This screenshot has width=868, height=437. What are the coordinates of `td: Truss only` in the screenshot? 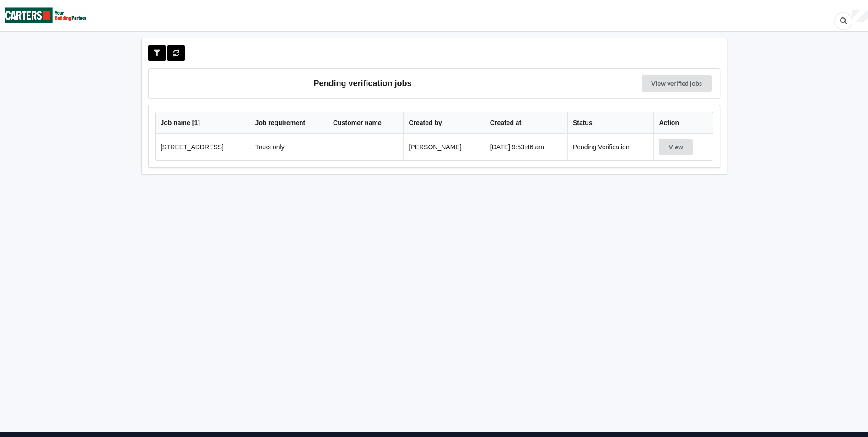 It's located at (289, 147).